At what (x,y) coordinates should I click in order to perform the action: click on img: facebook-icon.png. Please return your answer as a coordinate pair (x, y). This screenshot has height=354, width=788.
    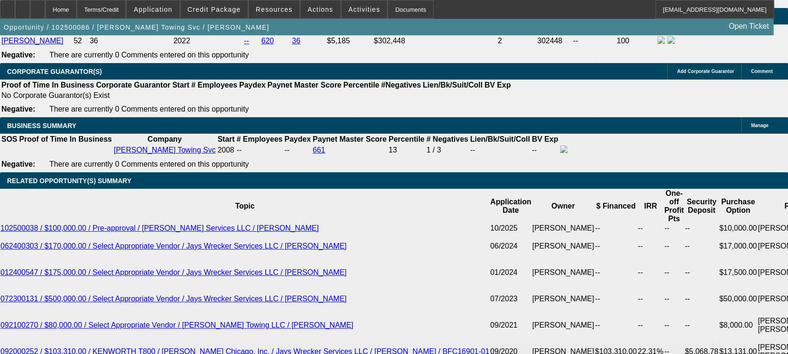
    Looking at the image, I should click on (661, 40).